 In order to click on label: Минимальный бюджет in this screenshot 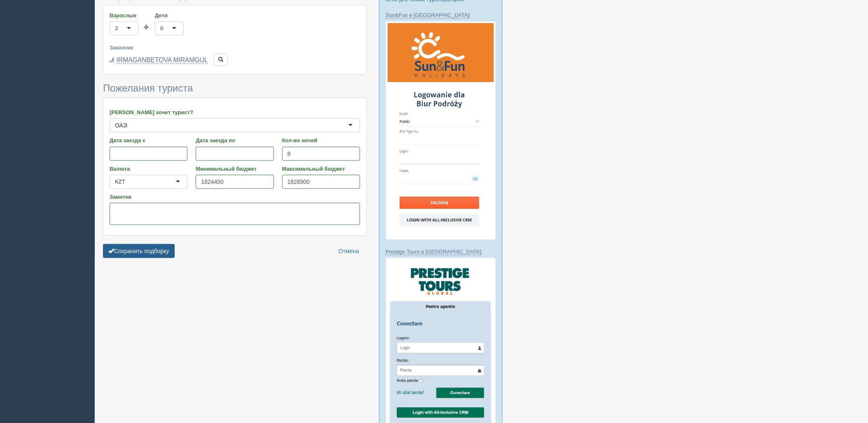, I will do `click(235, 169)`.